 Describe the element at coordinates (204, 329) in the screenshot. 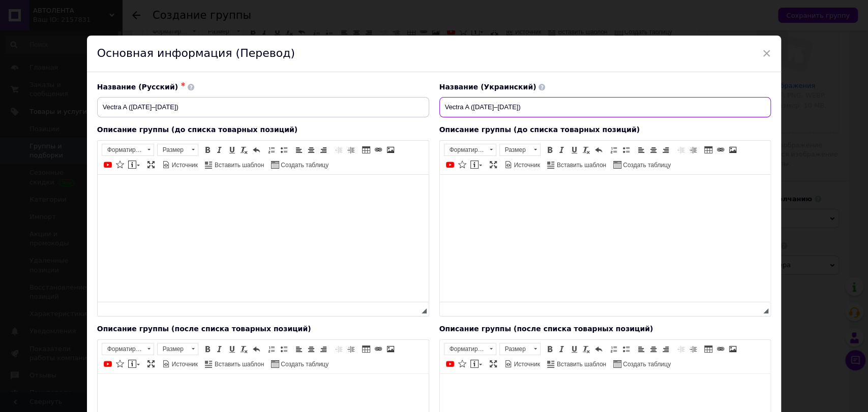

I see `span: Описание группы (после списка товарных позиций)` at that location.